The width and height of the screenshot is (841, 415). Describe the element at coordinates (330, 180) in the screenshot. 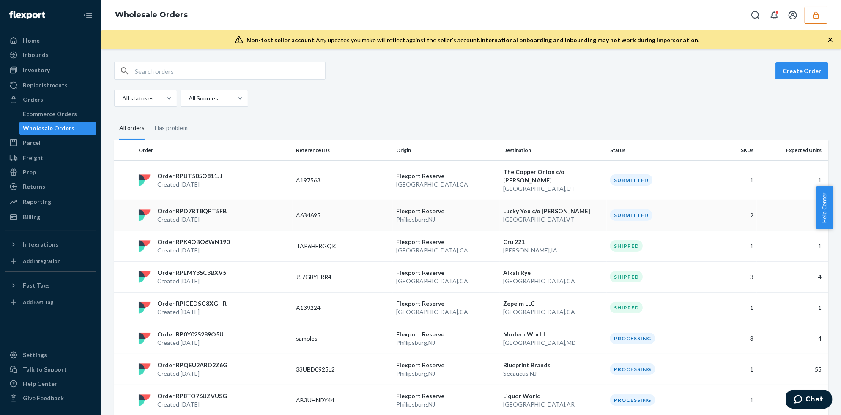

I see `p: A197563` at that location.